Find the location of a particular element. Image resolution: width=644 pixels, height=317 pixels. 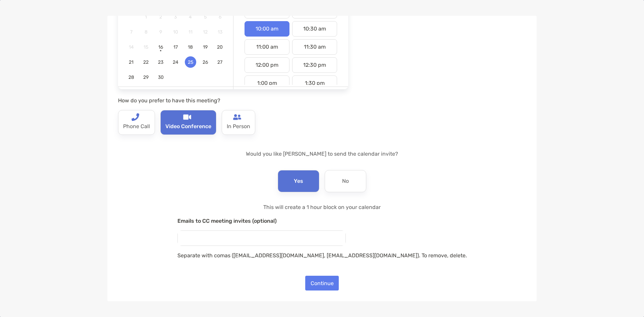

span: 14 is located at coordinates (131, 47).